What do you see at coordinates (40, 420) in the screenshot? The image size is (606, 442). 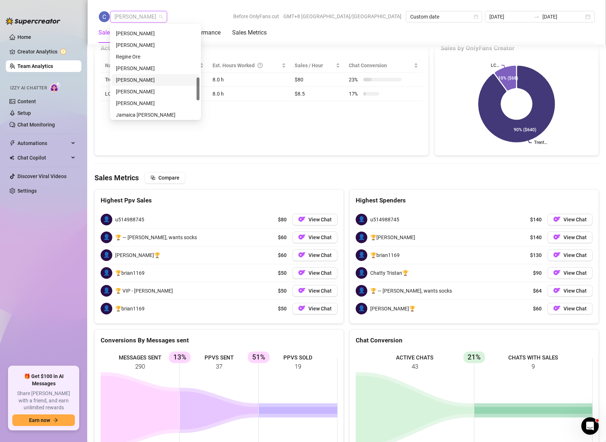 I see `span: Earn now` at bounding box center [40, 420].